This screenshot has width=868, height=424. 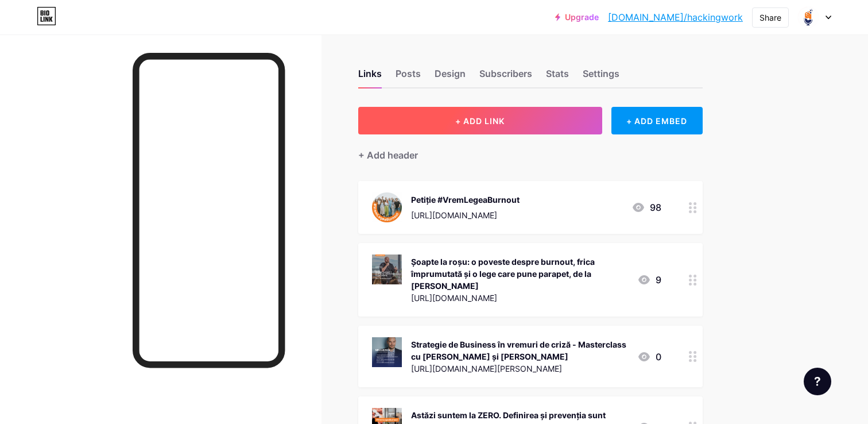 I want to click on img: Strategie de Business în vremuri de criză - Masterclass cu Mihai Bonca și Doru Șupeală, so click(x=387, y=352).